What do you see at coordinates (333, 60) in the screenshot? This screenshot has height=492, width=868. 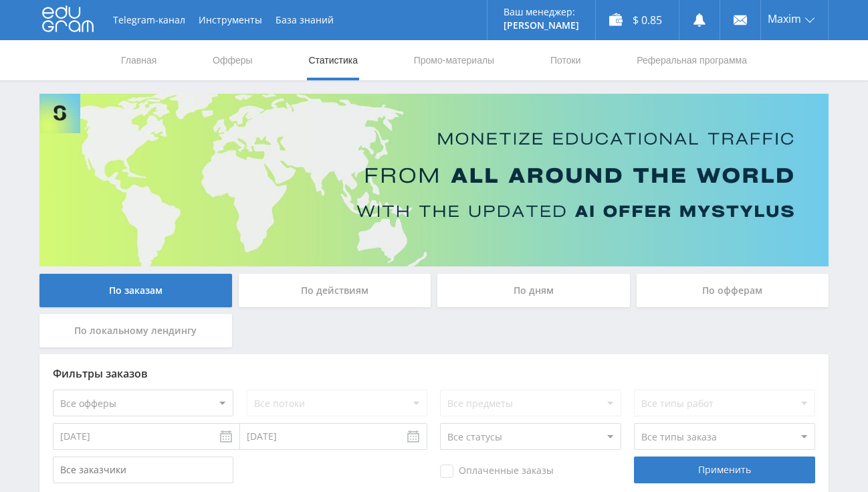 I see `a: Статистика` at bounding box center [333, 60].